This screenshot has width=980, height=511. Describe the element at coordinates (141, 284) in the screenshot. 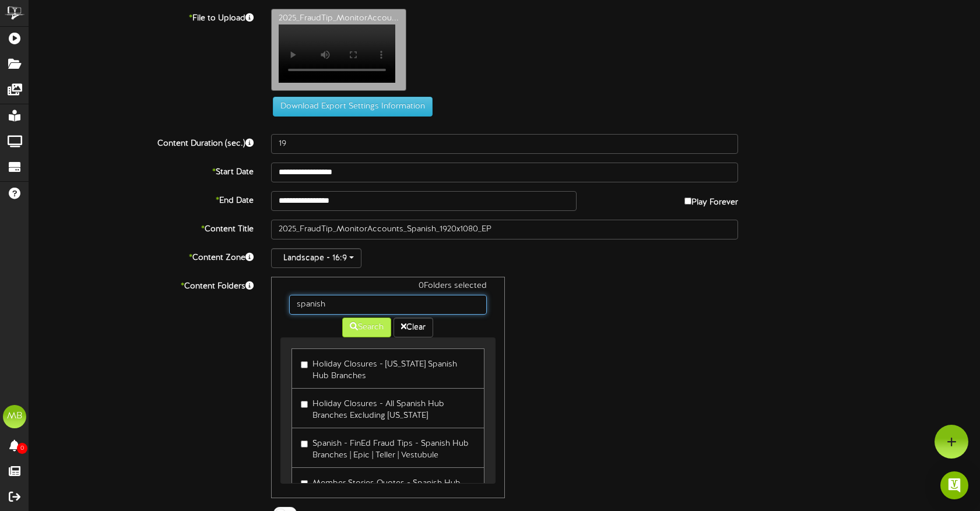

I see `label: Content Folders` at that location.